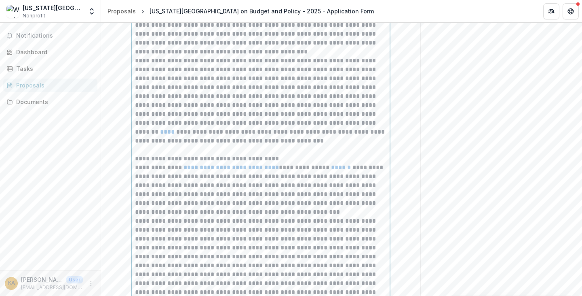 The width and height of the screenshot is (582, 296). Describe the element at coordinates (55, 36) in the screenshot. I see `span: Notifications` at that location.